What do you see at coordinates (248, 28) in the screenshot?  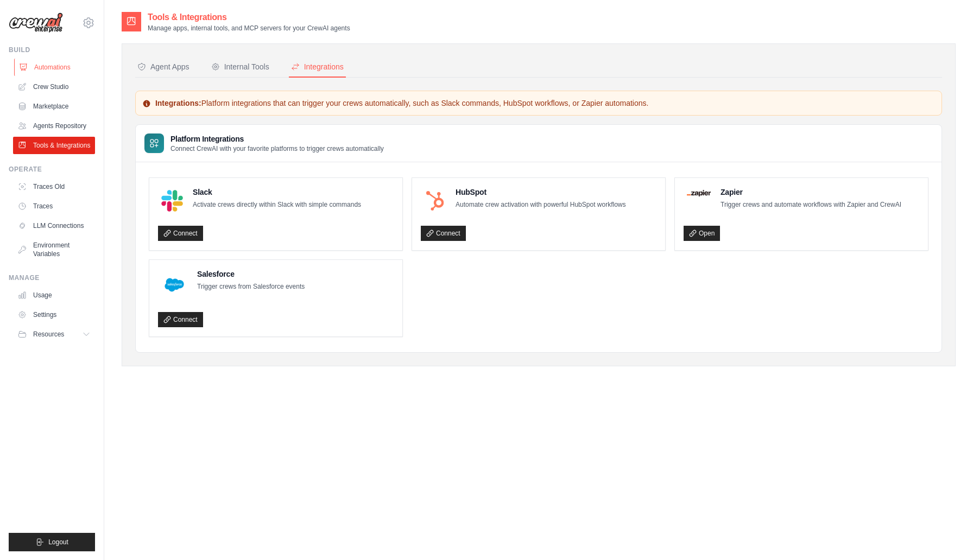 I see `p: Manage apps, internal tools, and MCP servers for your CrewAI agents` at bounding box center [248, 28].